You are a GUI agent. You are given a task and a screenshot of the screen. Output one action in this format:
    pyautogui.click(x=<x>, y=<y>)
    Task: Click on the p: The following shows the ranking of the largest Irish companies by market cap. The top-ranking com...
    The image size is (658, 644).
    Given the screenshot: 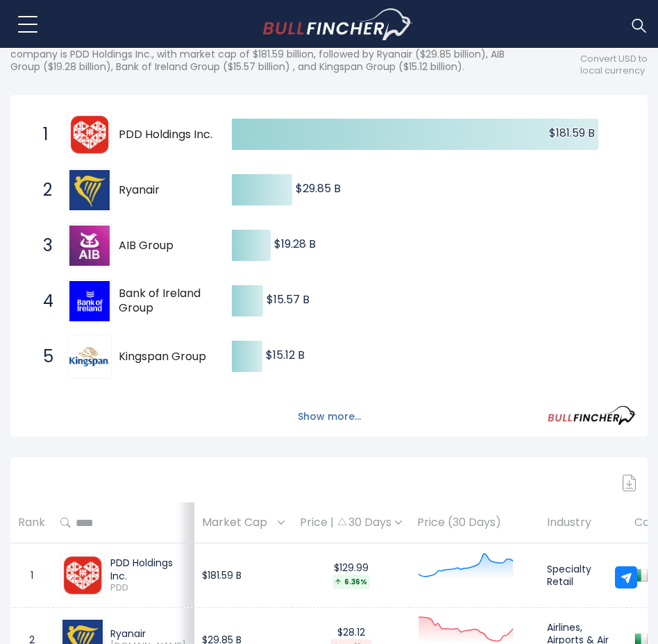 What is the action you would take?
    pyautogui.click(x=267, y=53)
    